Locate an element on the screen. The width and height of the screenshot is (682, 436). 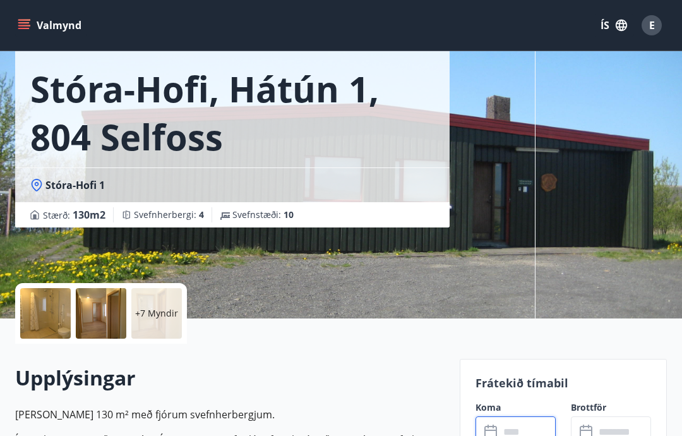
span: 4 is located at coordinates (201, 214).